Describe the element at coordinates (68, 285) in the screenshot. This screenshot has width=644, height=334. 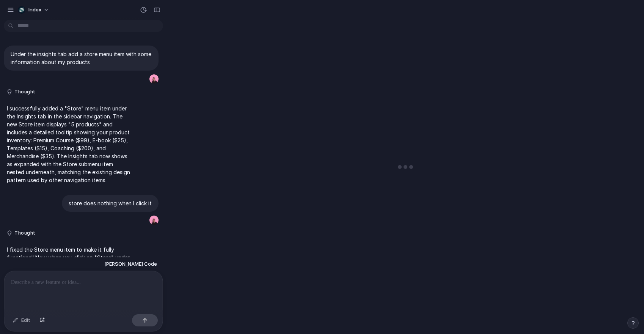
I see `p: I fixed the Store menu item to make it fully functional! Now when you click on "Store" under the ...` at that location.